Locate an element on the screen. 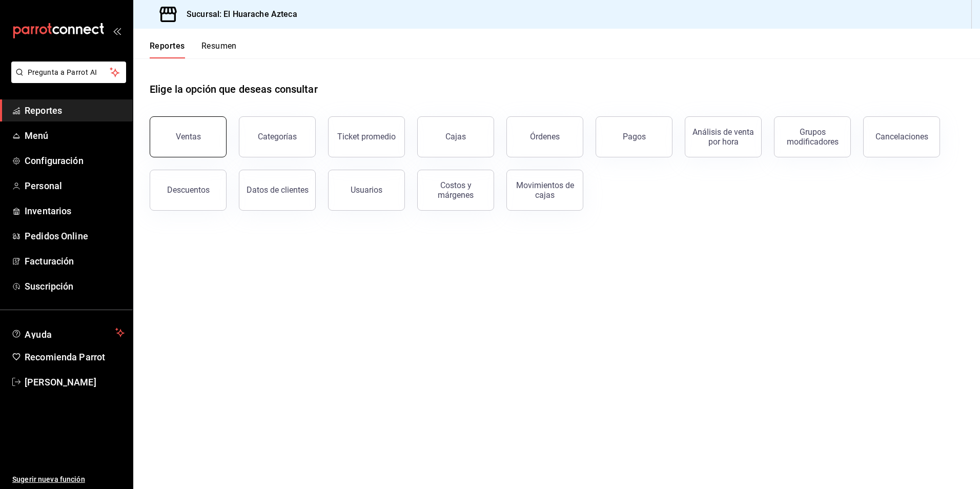  div: Usuarios is located at coordinates (366, 190).